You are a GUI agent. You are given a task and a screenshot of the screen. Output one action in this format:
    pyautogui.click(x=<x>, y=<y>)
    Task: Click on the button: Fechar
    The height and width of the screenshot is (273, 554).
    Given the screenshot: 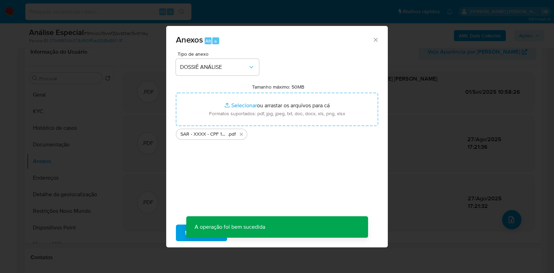 What is the action you would take?
    pyautogui.click(x=375, y=39)
    